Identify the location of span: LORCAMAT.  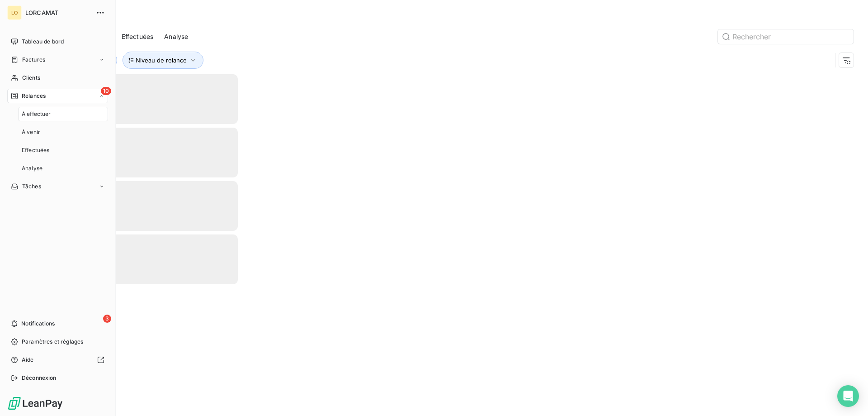
(58, 13).